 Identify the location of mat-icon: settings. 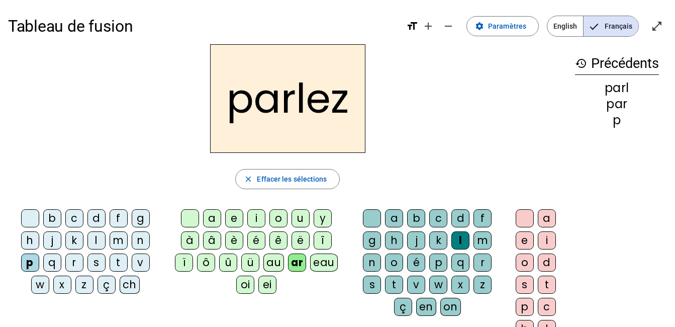
(479, 26).